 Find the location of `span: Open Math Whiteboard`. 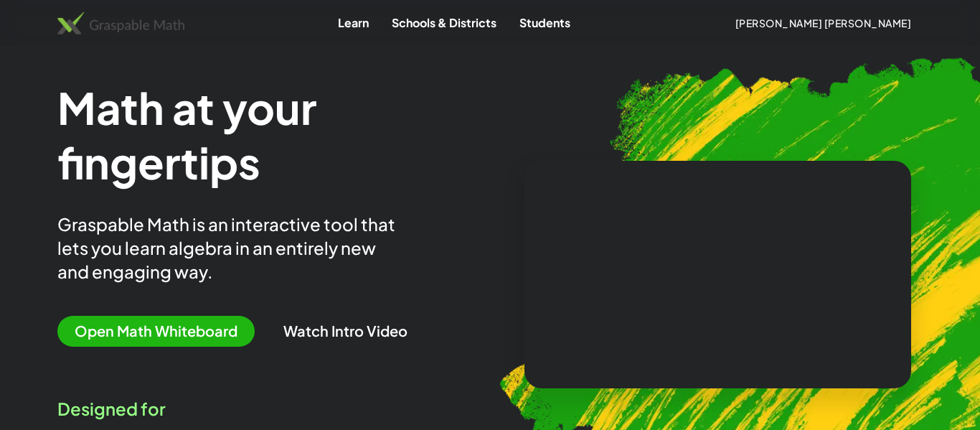

span: Open Math Whiteboard is located at coordinates (156, 331).